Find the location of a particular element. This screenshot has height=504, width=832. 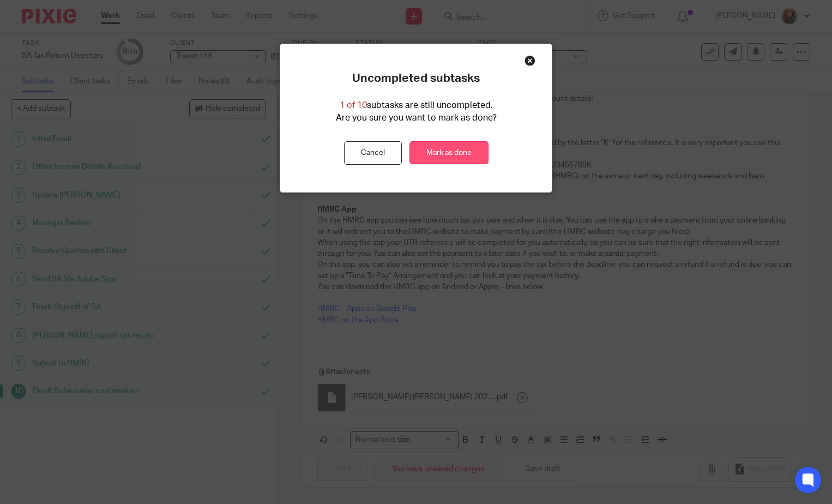

p: subtasks are still uncompleted. is located at coordinates (416, 105).